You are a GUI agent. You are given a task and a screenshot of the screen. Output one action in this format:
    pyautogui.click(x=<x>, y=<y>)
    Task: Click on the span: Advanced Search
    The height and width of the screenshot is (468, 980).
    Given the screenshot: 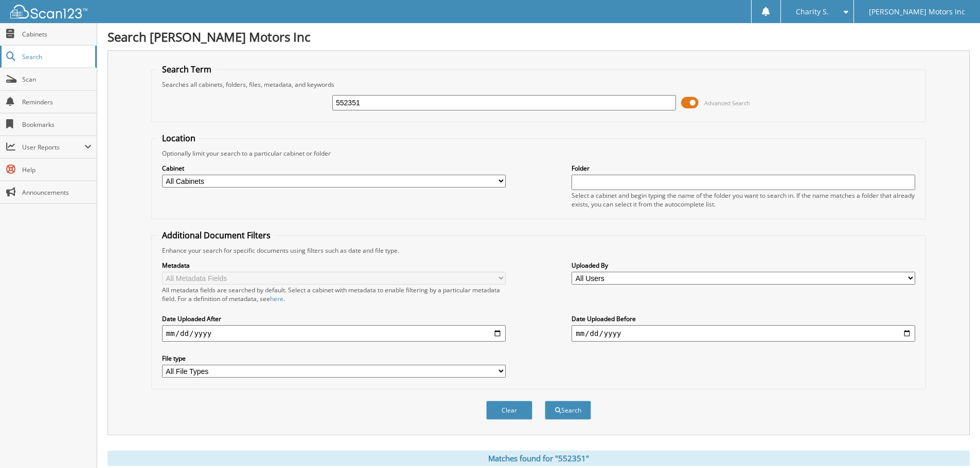 What is the action you would take?
    pyautogui.click(x=726, y=103)
    